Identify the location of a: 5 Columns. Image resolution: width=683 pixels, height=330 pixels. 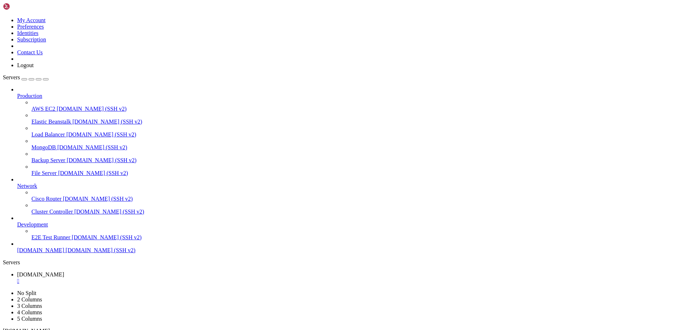
(30, 318).